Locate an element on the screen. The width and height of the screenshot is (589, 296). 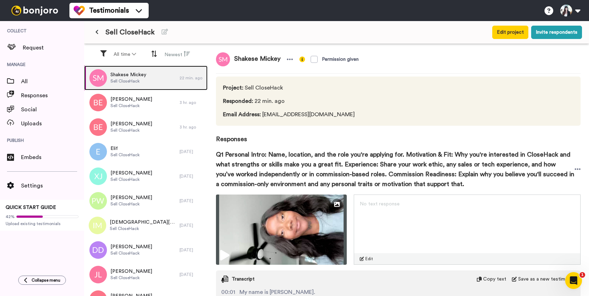
span: 1 is located at coordinates (582, 275).